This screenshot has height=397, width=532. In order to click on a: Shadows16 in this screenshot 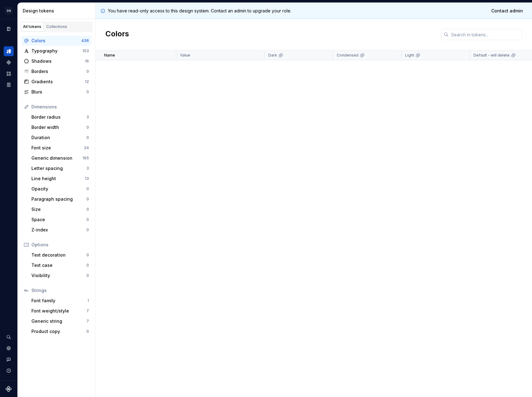, I will do `click(56, 61)`.